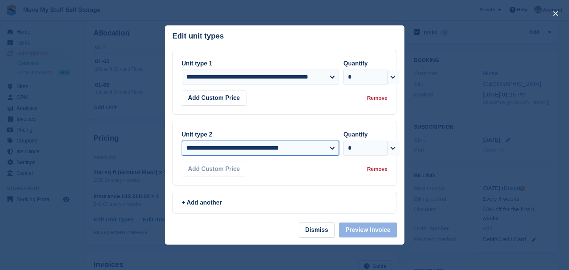 The width and height of the screenshot is (569, 270). What do you see at coordinates (285, 203) in the screenshot?
I see `div: + Add another` at bounding box center [285, 203].